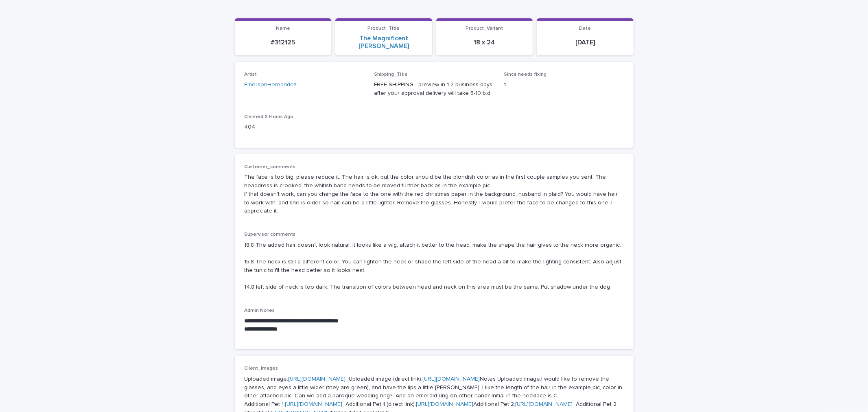  What do you see at coordinates (283, 42) in the screenshot?
I see `p: #312125` at bounding box center [283, 42].